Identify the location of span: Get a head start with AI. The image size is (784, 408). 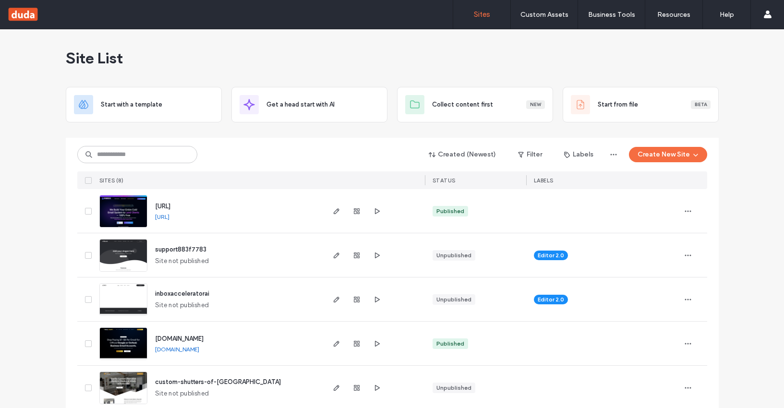
(300, 105).